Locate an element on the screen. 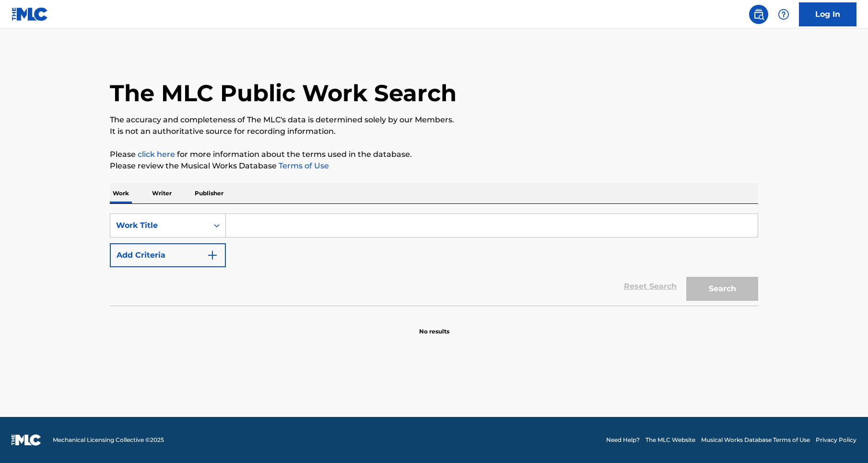 The height and width of the screenshot is (463, 868). span: Mechanical Licensing Collective © 2025 is located at coordinates (109, 440).